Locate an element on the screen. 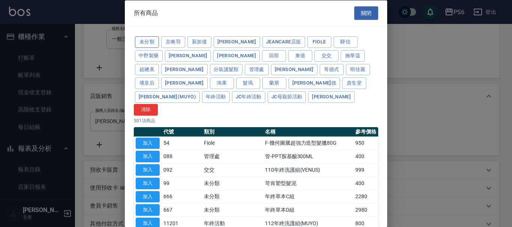  td: 2280 is located at coordinates (366, 197).